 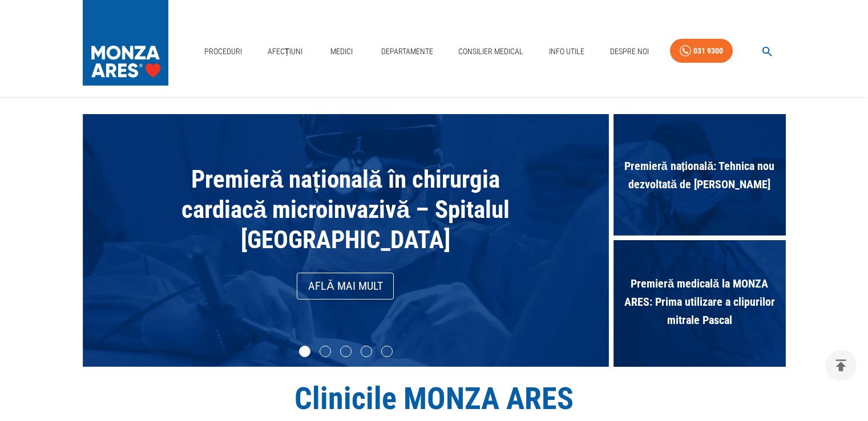 I want to click on a: 031 9300, so click(x=701, y=50).